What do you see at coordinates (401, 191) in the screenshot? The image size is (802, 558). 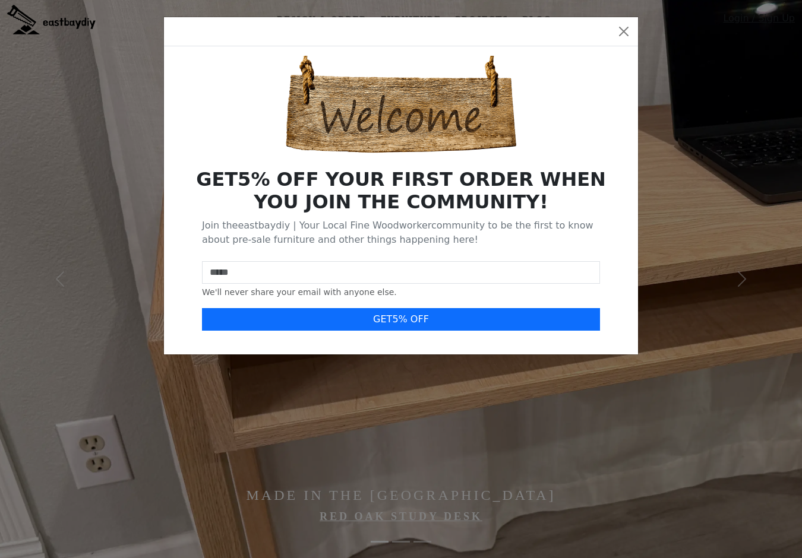 I see `b: GET 5 % OFF YOUR FIRST ORDER WHEN YOU JOIN THE COMMUNITY!` at bounding box center [401, 191].